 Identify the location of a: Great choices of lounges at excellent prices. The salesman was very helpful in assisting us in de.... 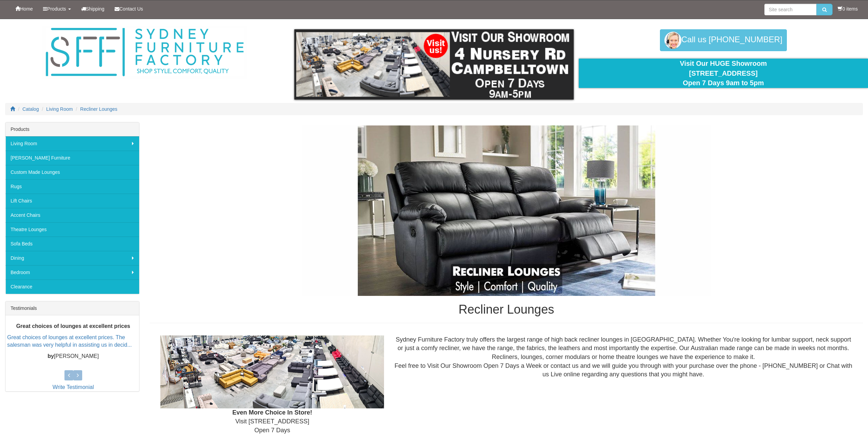
(70, 342).